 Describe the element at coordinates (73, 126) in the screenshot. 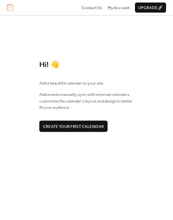

I see `span: Create your first calendar` at that location.